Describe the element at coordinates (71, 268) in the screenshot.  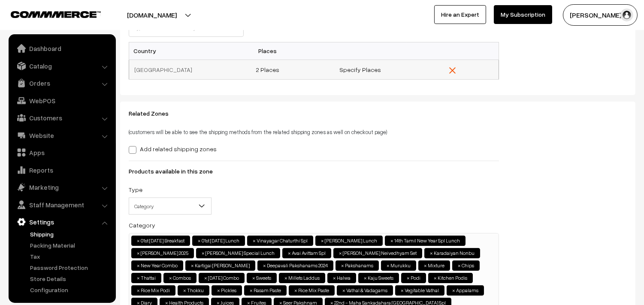
I see `a: Password Protection` at that location.